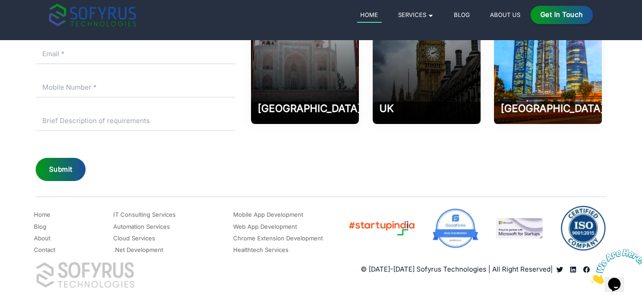 The image size is (642, 301). Describe the element at coordinates (141, 227) in the screenshot. I see `a: Automation Services` at that location.